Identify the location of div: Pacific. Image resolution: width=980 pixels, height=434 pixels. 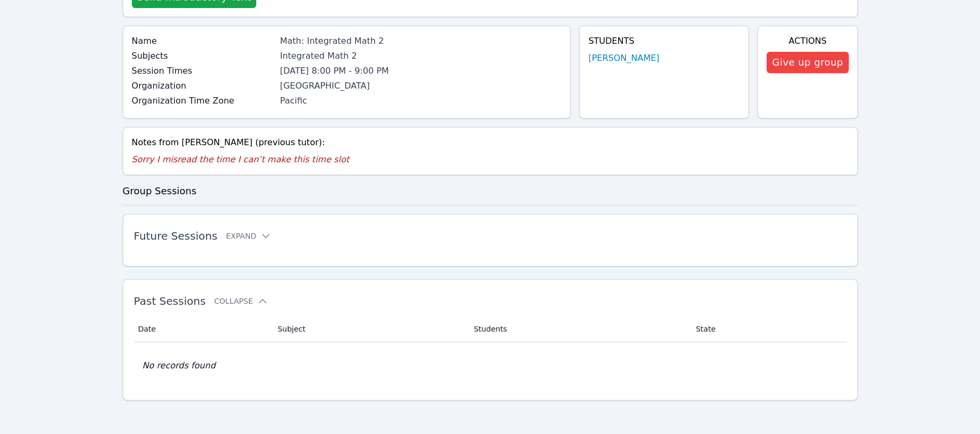
(421, 101).